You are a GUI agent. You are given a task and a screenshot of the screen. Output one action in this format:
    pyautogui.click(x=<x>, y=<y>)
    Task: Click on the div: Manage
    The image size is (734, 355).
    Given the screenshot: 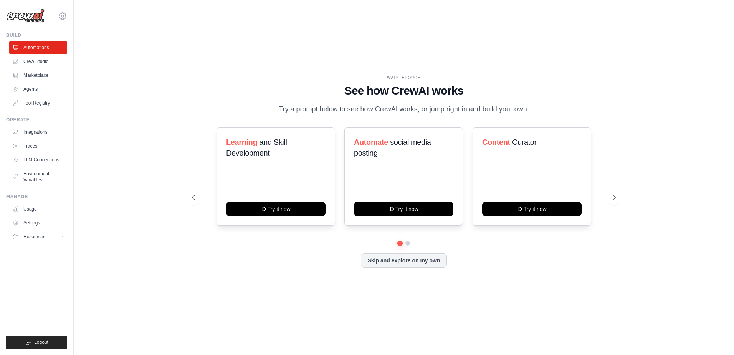 What is the action you would take?
    pyautogui.click(x=36, y=197)
    